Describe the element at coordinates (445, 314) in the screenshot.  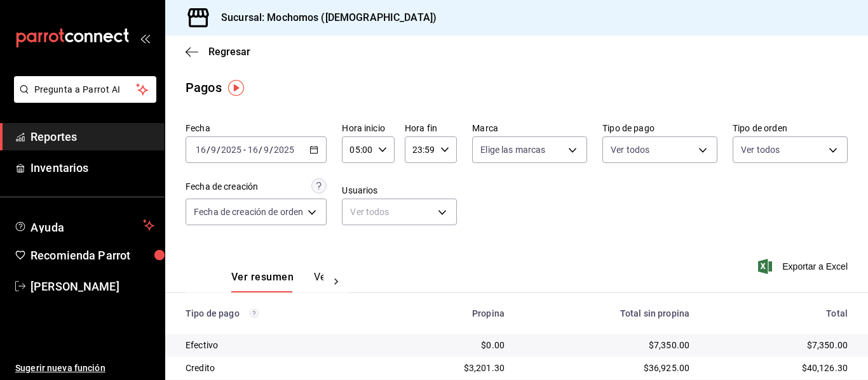
I see `div: Propina` at that location.